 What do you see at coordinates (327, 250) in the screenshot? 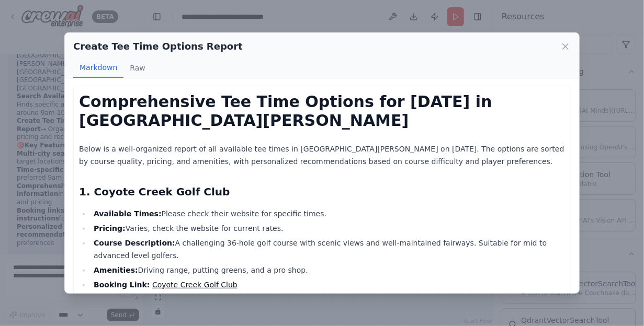
I see `li: A challenging 36-hole golf course with scenic views and well-maintained fairways. Suitable for mi...` at bounding box center [327, 250].